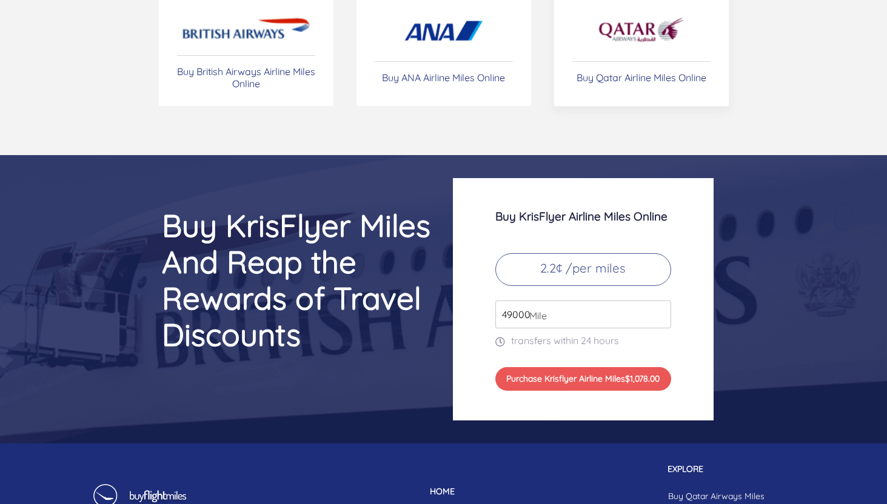  Describe the element at coordinates (444, 30) in the screenshot. I see `img: Buy ANA miles online` at that location.